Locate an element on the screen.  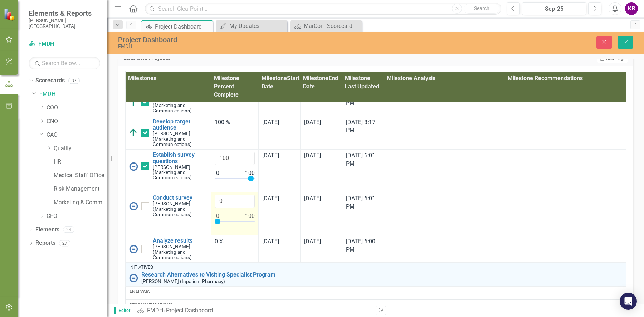
h3: Data Grid Projects is located at coordinates (271, 59).